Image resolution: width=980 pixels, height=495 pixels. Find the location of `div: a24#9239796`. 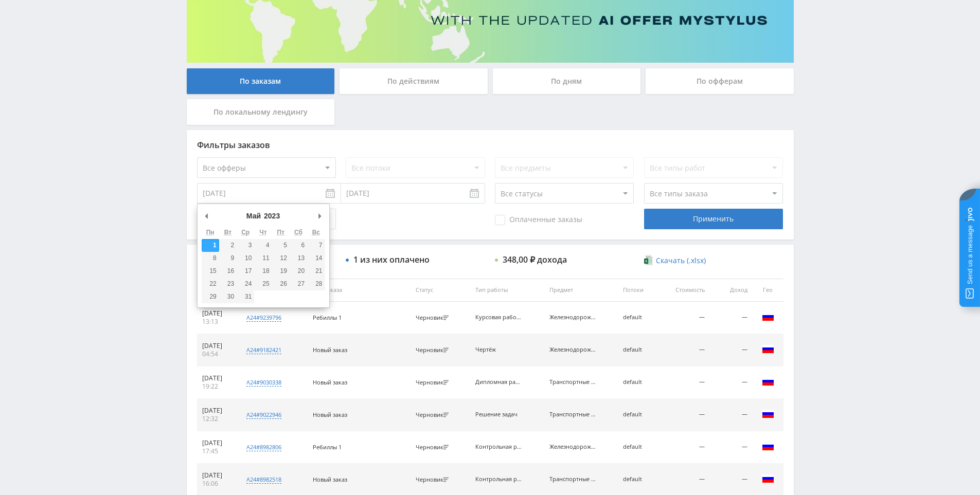

div: a24#9239796 is located at coordinates (263, 317).